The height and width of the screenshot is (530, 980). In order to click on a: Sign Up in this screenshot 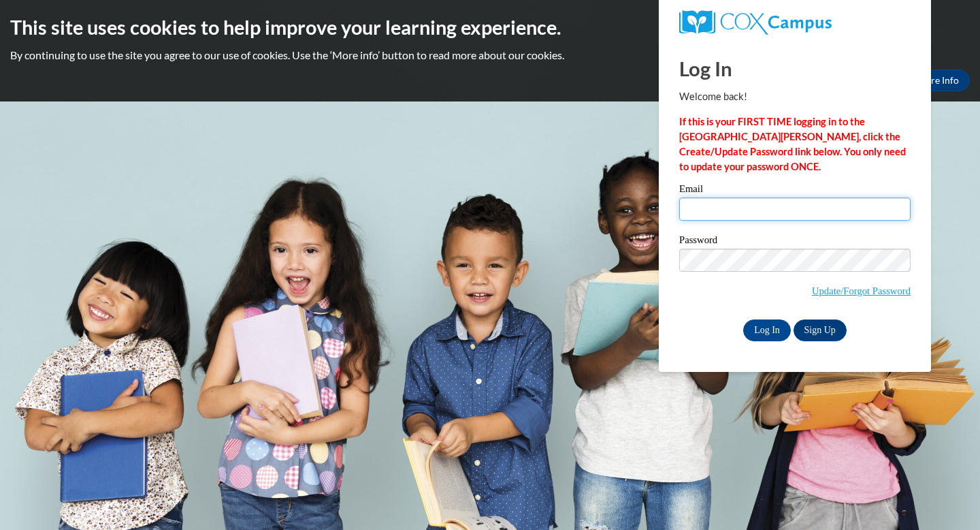, I will do `click(820, 330)`.